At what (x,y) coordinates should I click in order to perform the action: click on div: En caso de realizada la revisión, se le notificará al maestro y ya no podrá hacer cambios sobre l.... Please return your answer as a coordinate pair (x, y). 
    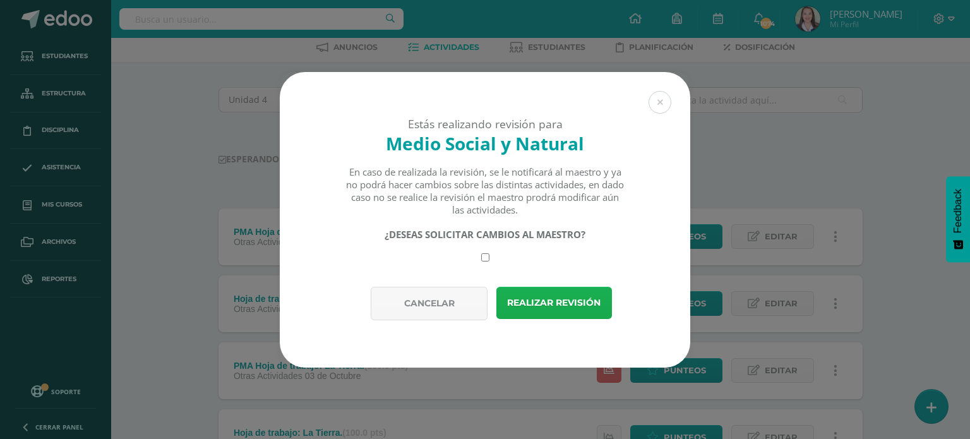
    Looking at the image, I should click on (485, 191).